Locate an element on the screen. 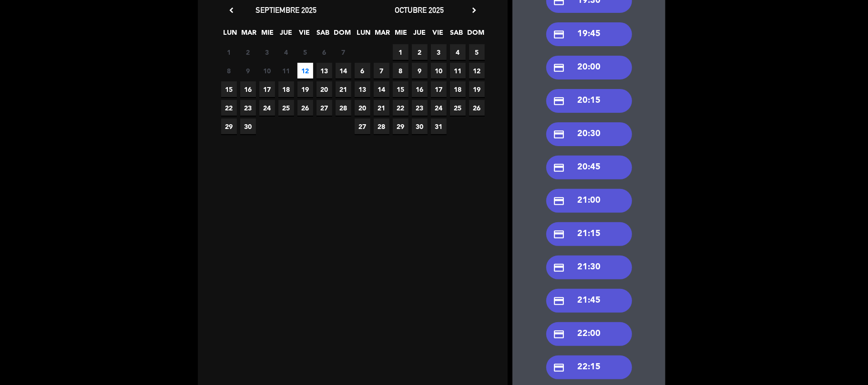  span: septiembre 2025 is located at coordinates (285, 10).